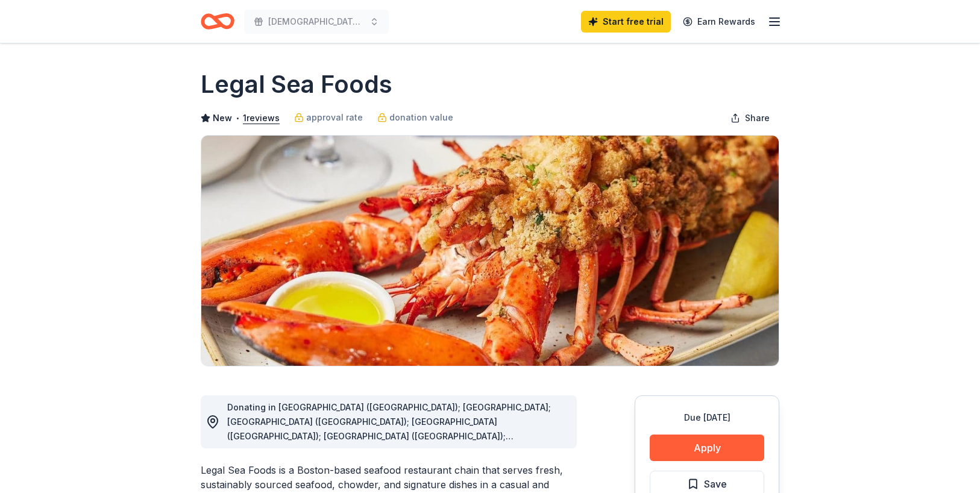 This screenshot has height=493, width=980. I want to click on button: 1reviews, so click(261, 118).